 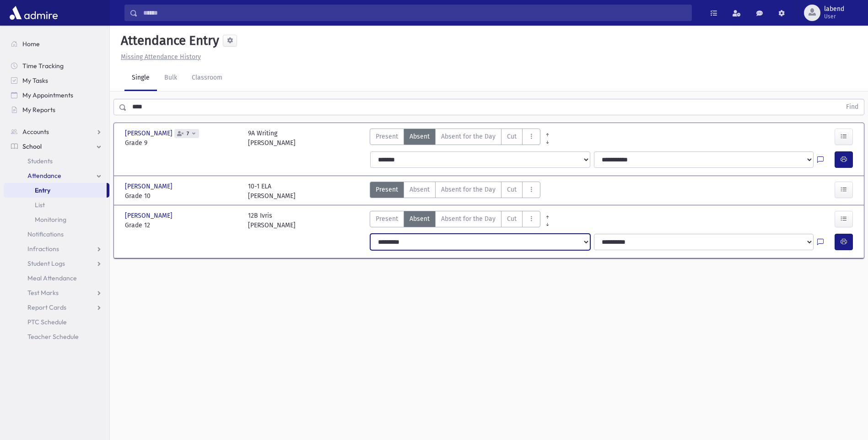 I want to click on span: Infractions, so click(x=43, y=249).